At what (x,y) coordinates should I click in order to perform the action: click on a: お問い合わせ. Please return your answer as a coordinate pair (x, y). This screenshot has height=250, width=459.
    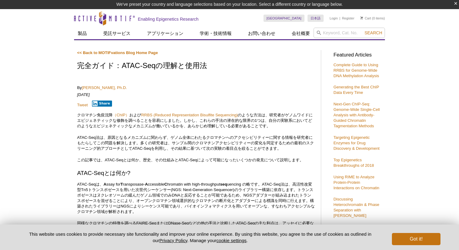
    Looking at the image, I should click on (262, 33).